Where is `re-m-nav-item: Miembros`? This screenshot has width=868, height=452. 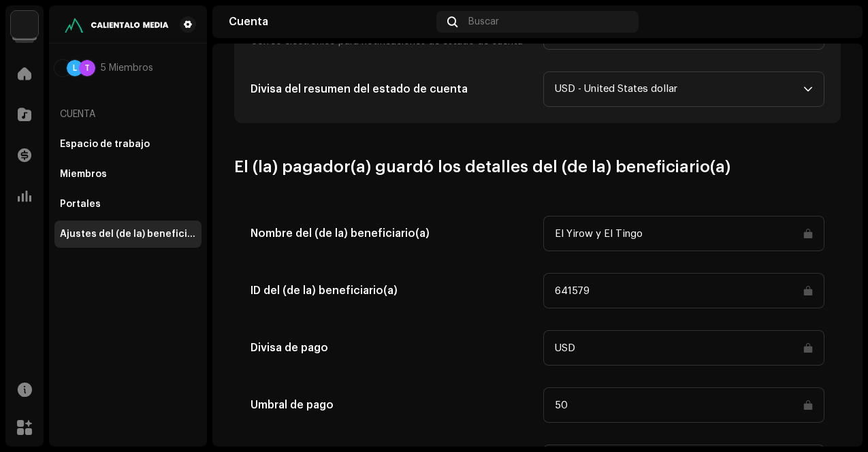
re-m-nav-item: Miembros is located at coordinates (128, 175).